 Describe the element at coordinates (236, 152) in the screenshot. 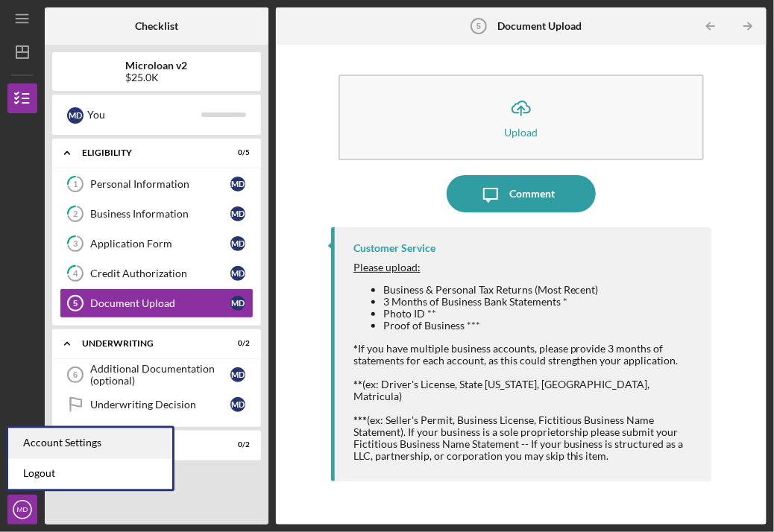

I see `div: 0 / 5` at that location.